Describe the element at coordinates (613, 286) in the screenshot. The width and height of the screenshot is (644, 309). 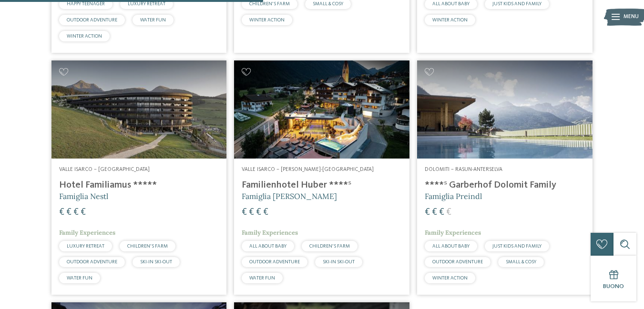
I see `span: Buono` at that location.